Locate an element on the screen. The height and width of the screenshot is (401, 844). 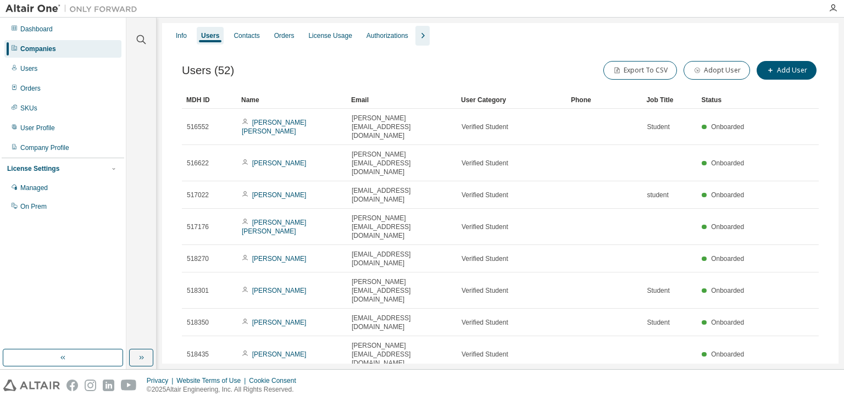
div: Cookie Consent is located at coordinates (275, 381).